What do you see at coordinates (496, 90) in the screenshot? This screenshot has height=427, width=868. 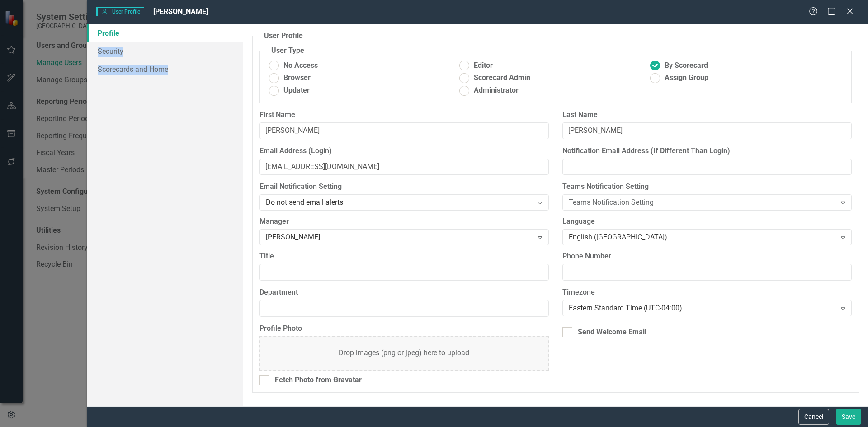 I see `span: Administrator` at bounding box center [496, 90].